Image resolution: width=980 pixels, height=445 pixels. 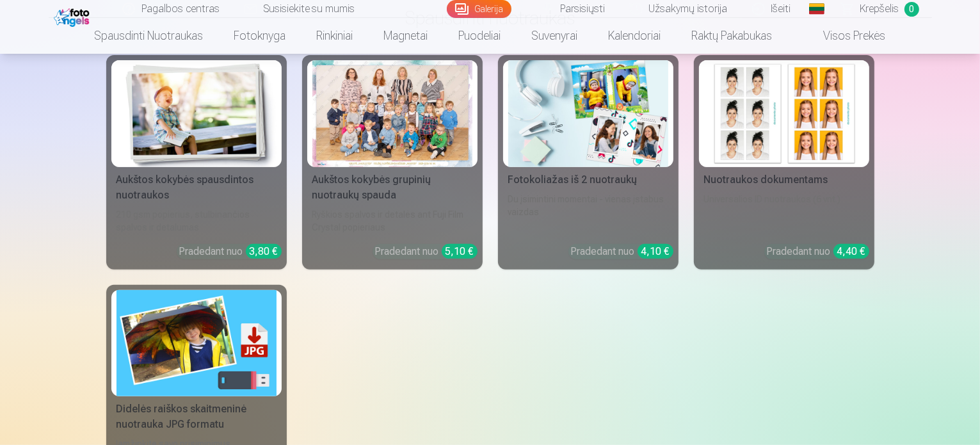 I want to click on div: Fotokoliažas iš 2 nuotraukų, so click(x=588, y=180).